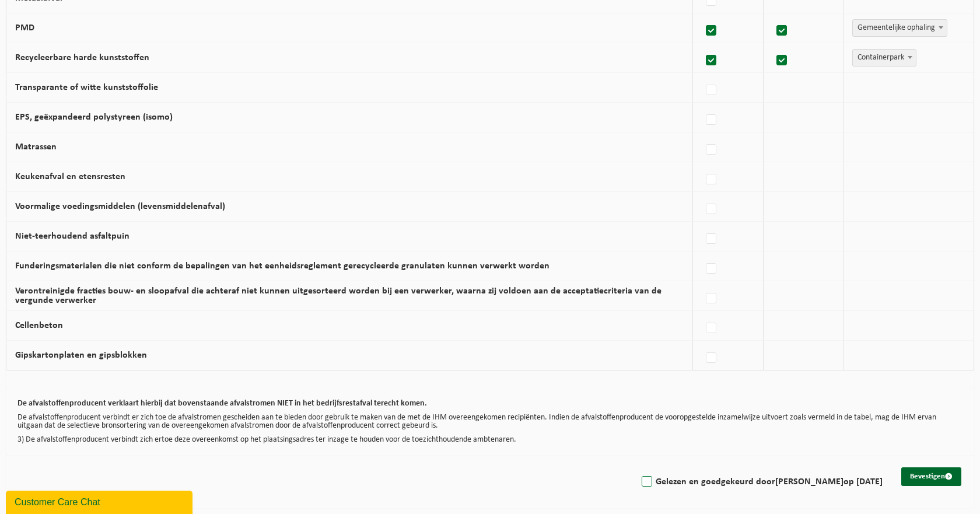  Describe the element at coordinates (94, 117) in the screenshot. I see `label: EPS, geëxpandeerd polystyreen (isomo)` at that location.